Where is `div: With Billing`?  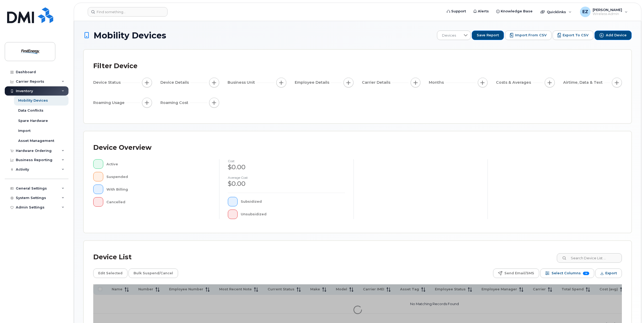 div: With Billing is located at coordinates (158, 189).